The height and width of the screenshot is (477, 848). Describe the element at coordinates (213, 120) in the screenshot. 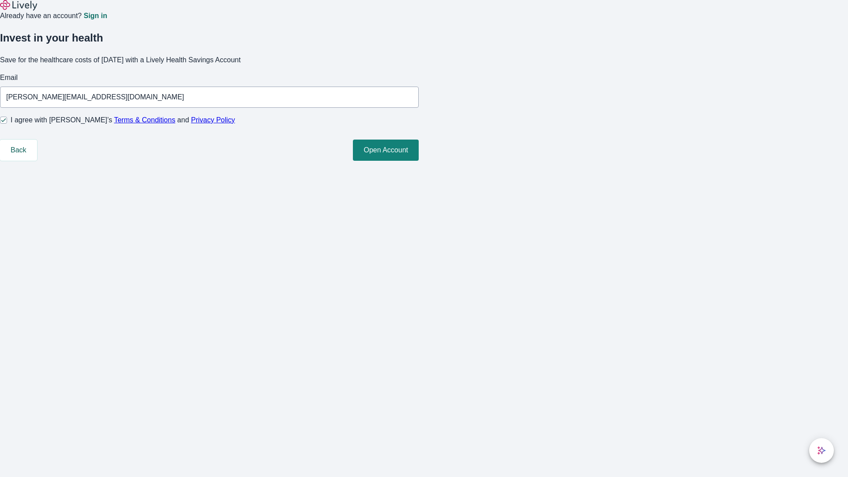

I see `a: Privacy Policy` at that location.